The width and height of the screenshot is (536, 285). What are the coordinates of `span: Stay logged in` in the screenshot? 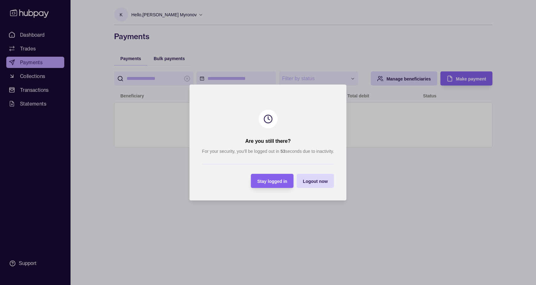 It's located at (273, 182).